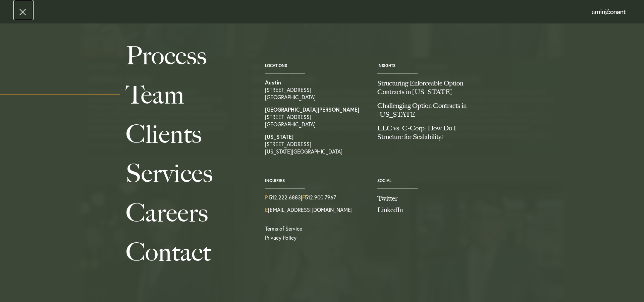 The image size is (644, 302). Describe the element at coordinates (428, 198) in the screenshot. I see `a: Follow us on Twitter` at that location.